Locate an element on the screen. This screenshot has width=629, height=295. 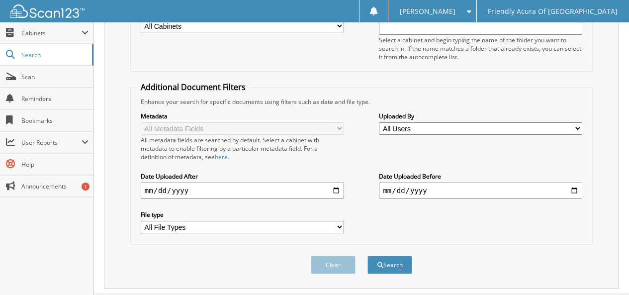
div: 1 is located at coordinates (86, 186).